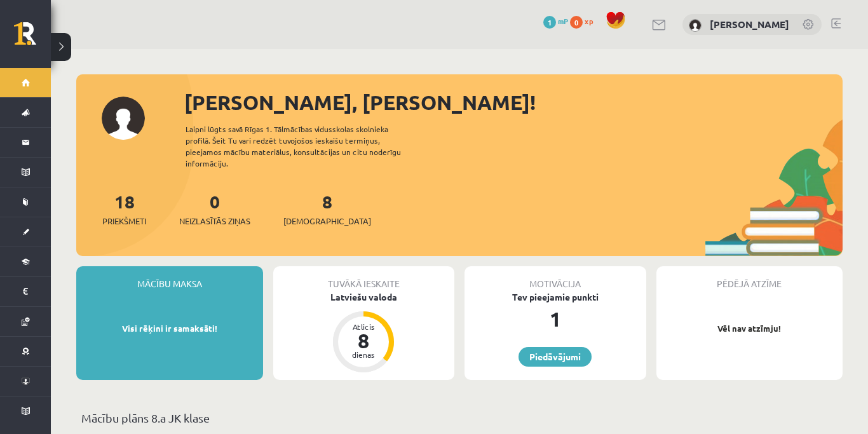 The height and width of the screenshot is (434, 868). I want to click on div: Motivācija, so click(555, 278).